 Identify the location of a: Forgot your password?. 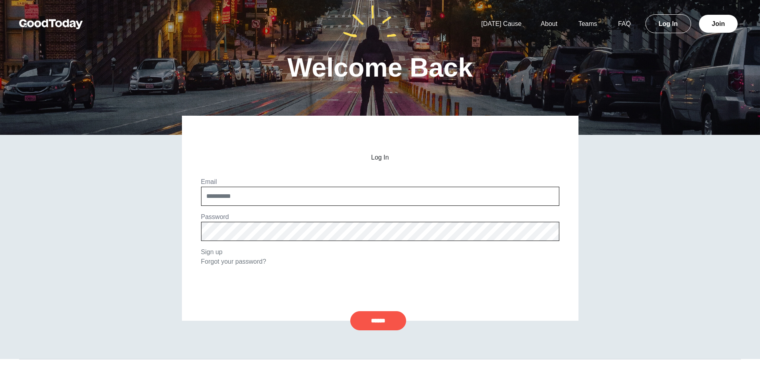
(234, 261).